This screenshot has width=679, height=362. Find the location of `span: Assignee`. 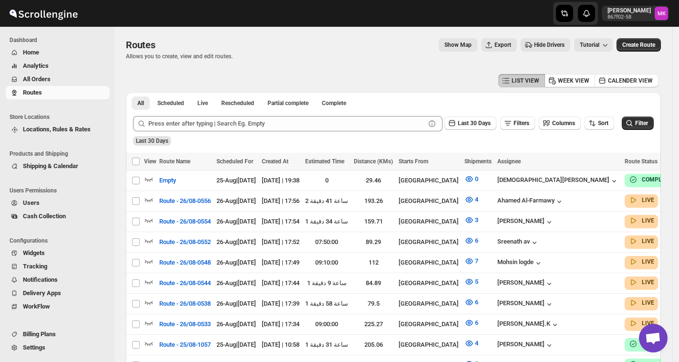

span: Assignee is located at coordinates (509, 161).